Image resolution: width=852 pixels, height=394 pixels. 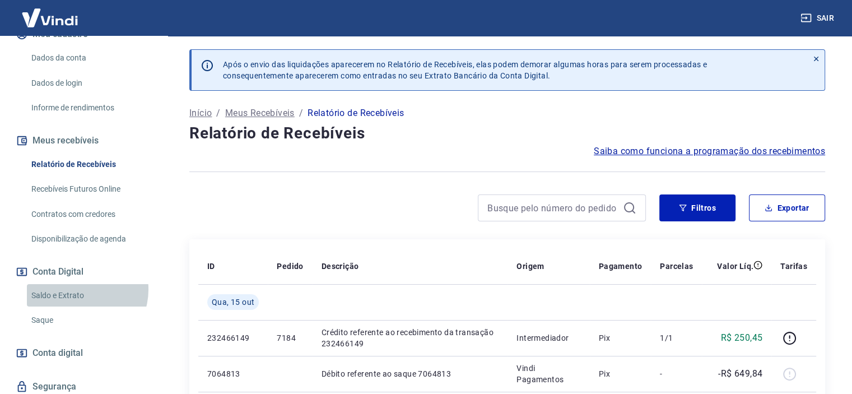 I want to click on a: Dados de login, so click(x=90, y=83).